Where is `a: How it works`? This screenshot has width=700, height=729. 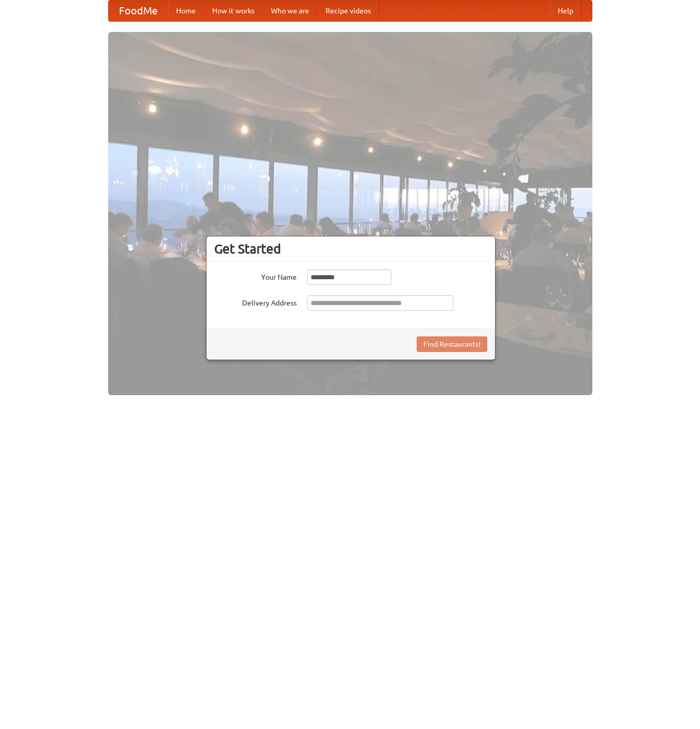 a: How it works is located at coordinates (233, 11).